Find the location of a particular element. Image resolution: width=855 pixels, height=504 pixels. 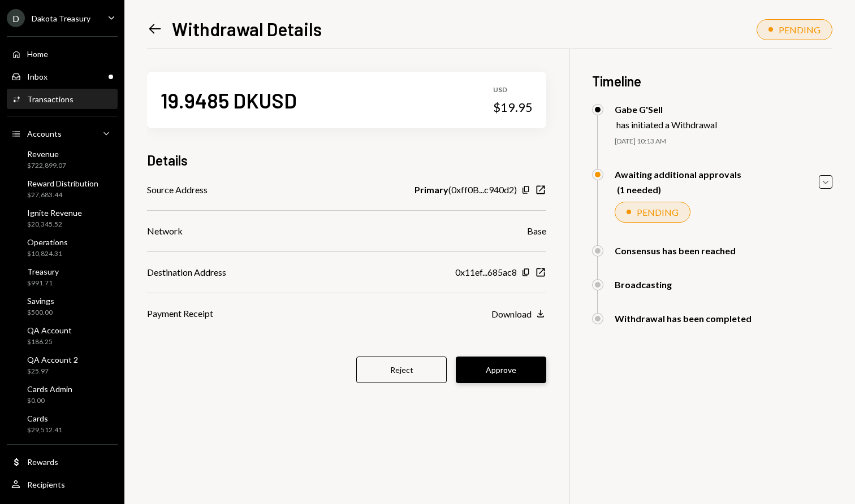

div: $27,683.44 is located at coordinates (63, 195).